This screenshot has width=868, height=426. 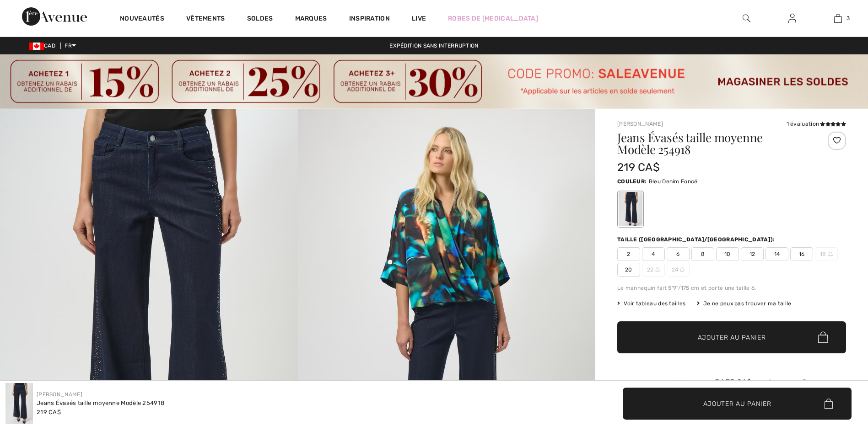 I want to click on span: Voir tableau des tailles, so click(x=651, y=304).